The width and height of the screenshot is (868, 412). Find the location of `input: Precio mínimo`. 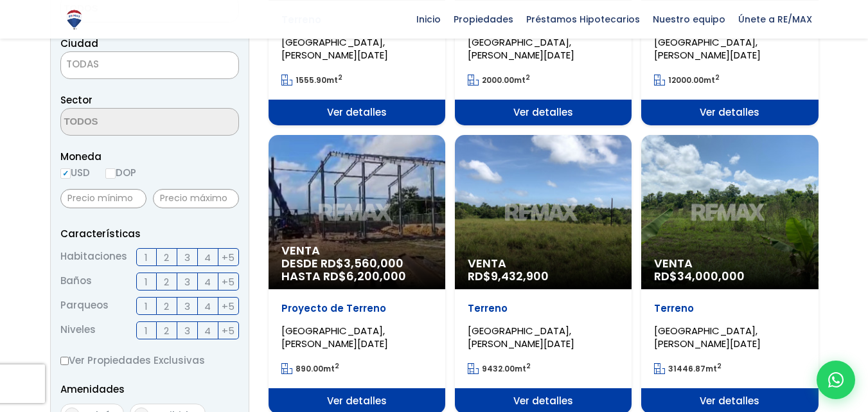

input: Precio mínimo is located at coordinates (103, 199).